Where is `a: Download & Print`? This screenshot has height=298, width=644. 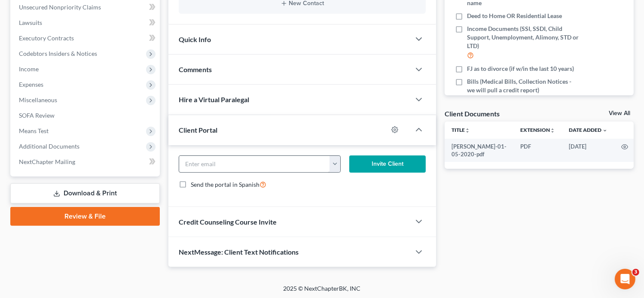
a: Download & Print is located at coordinates (85, 193).